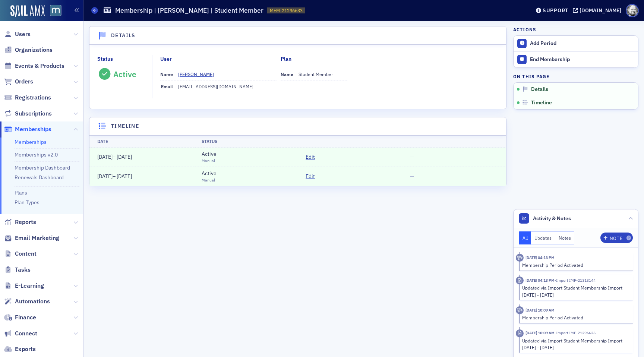 This screenshot has width=644, height=357. I want to click on h4: Timeline, so click(125, 126).